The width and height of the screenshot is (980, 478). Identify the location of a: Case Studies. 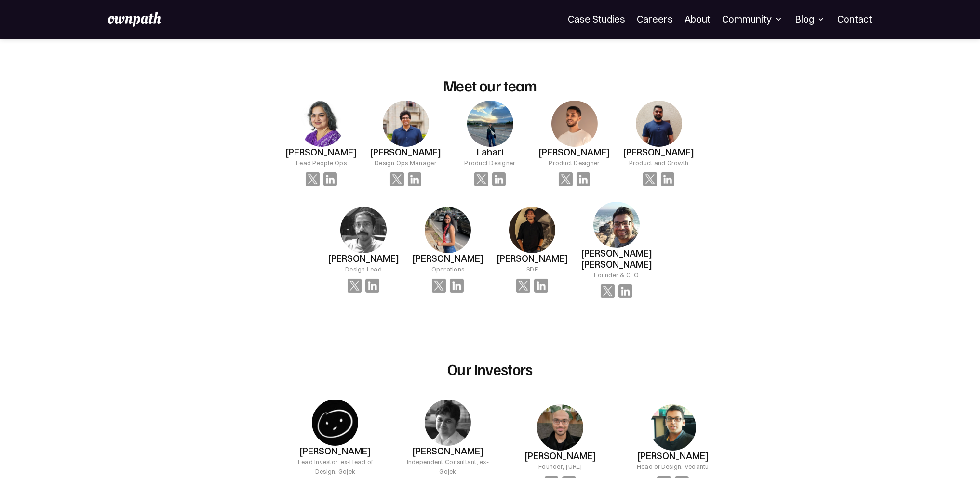
(596, 19).